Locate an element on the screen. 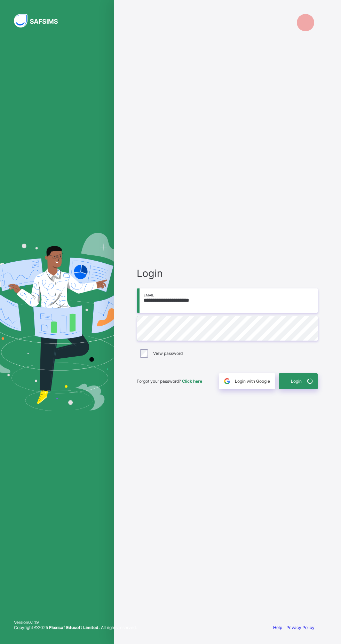 Image resolution: width=341 pixels, height=644 pixels. img: google.396cfc9801f0270233282035f929180a.svg is located at coordinates (227, 381).